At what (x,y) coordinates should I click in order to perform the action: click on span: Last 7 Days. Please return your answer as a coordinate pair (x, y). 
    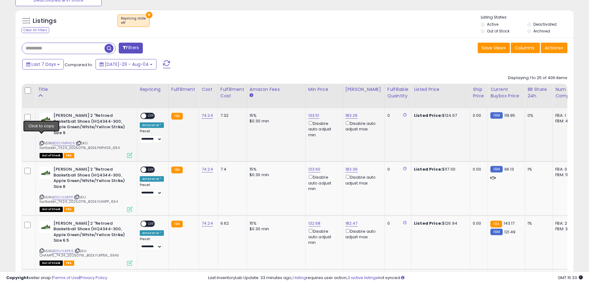
    Looking at the image, I should click on (44, 64).